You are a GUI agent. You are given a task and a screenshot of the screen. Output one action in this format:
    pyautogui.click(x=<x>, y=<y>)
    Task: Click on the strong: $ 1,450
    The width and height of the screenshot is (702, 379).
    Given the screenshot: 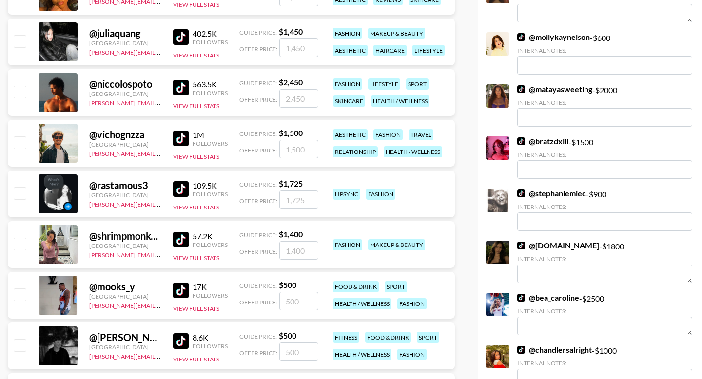 What is the action you would take?
    pyautogui.click(x=291, y=31)
    